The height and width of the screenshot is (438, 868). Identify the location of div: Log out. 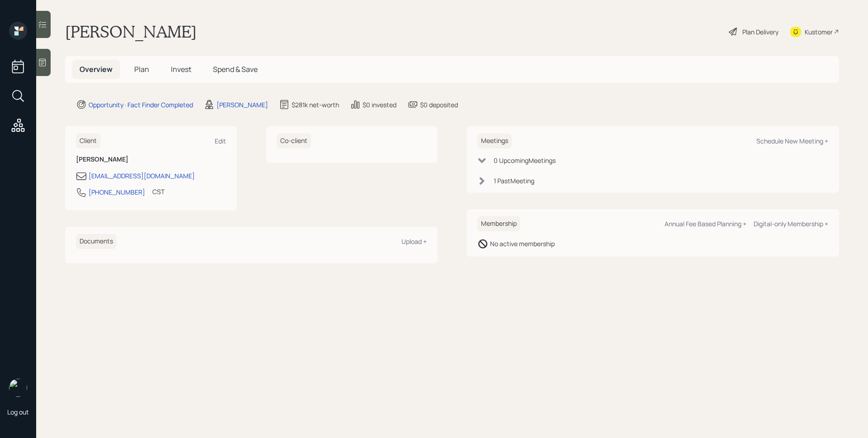
(18, 412).